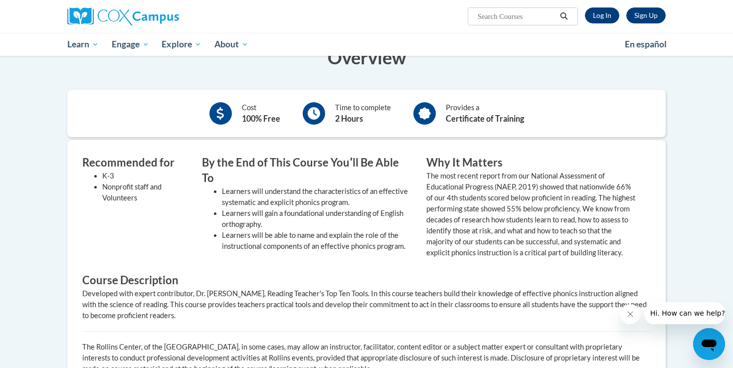  What do you see at coordinates (517, 16) in the screenshot?
I see `input: Search Courses` at bounding box center [517, 16].